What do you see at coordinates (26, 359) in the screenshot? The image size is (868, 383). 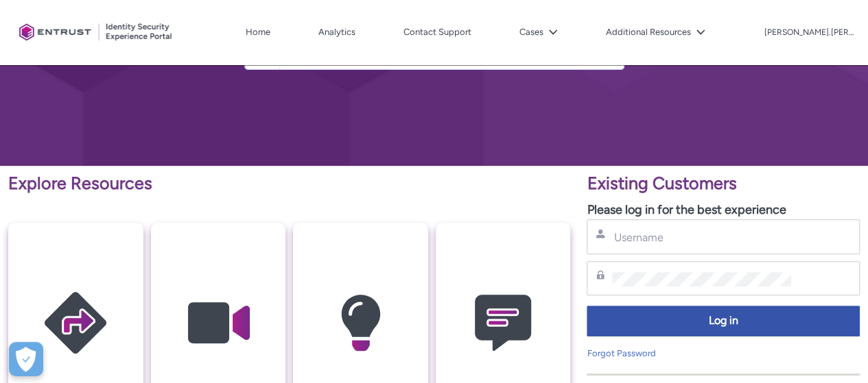 I see `button: Open Preferences` at bounding box center [26, 359].